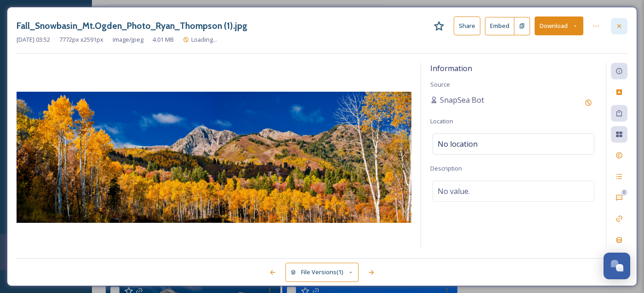 The height and width of the screenshot is (293, 644). I want to click on img: Fall_Snowbasin_Mt.Ogden_Photo_Ryan_Thompson%20%281%29.jpg, so click(214, 158).